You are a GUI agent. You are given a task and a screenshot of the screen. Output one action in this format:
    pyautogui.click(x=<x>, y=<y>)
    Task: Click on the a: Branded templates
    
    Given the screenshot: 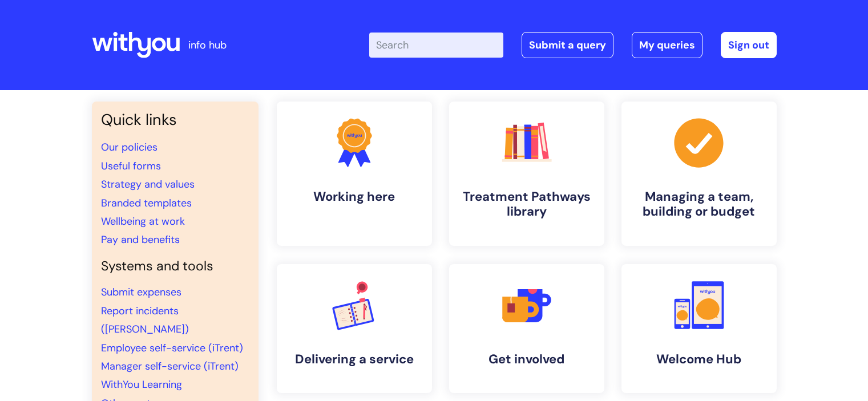 What is the action you would take?
    pyautogui.click(x=146, y=203)
    